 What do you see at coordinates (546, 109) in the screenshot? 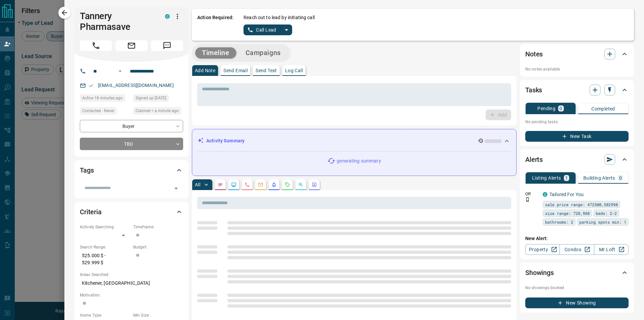
I see `p: Pending` at bounding box center [546, 109].